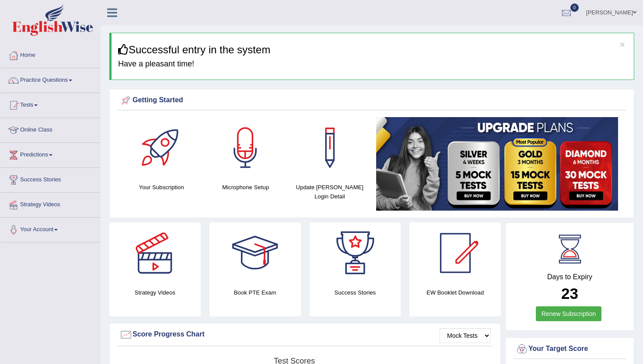  Describe the element at coordinates (50, 179) in the screenshot. I see `a: Success Stories` at that location.